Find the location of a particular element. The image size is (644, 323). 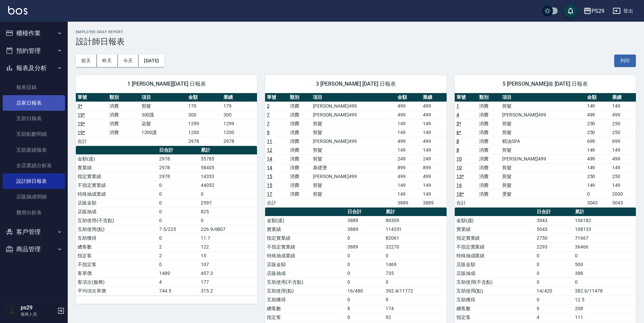

td: 744.5 is located at coordinates (178, 291).